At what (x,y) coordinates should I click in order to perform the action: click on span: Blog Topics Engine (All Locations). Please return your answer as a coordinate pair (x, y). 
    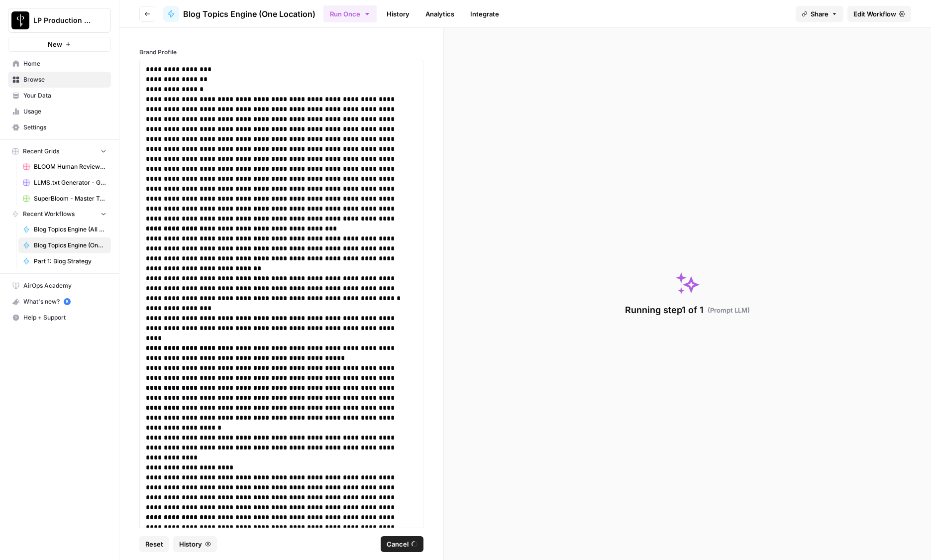
    Looking at the image, I should click on (70, 229).